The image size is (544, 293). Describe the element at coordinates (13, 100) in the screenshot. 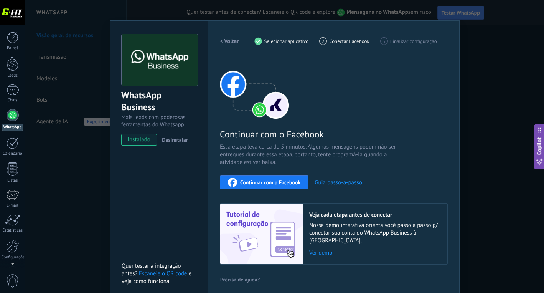

I see `div: Chats` at that location.